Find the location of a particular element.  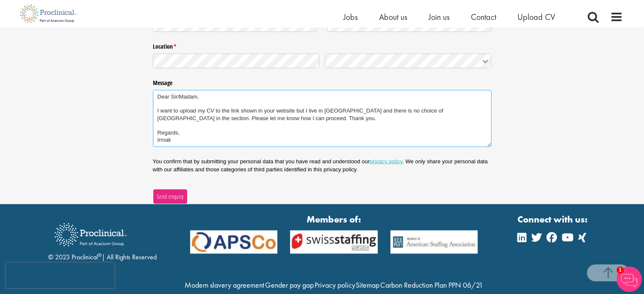

a: privacy policy is located at coordinates (385, 161).